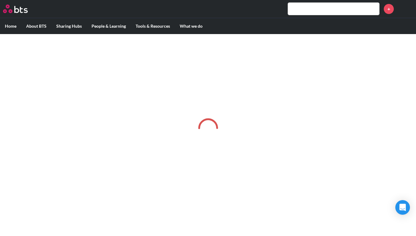 The image size is (416, 236). Describe the element at coordinates (69, 26) in the screenshot. I see `label: Sharing Hubs` at that location.